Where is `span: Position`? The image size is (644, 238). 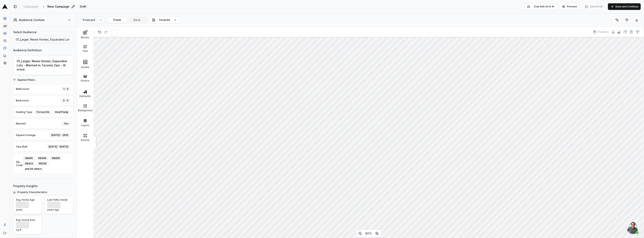
span: Position is located at coordinates (604, 32).